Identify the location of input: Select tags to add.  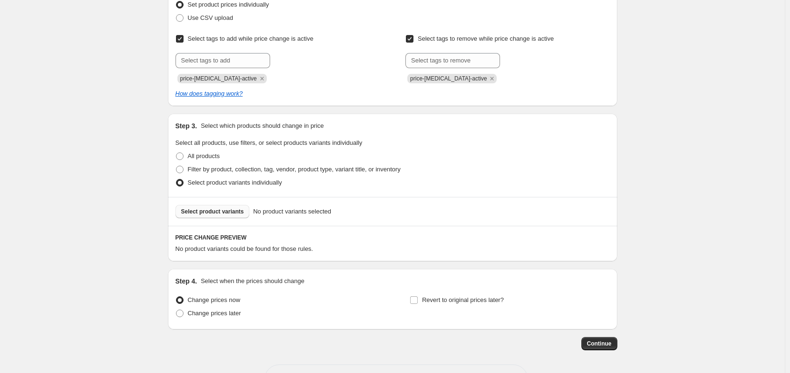
(223, 61).